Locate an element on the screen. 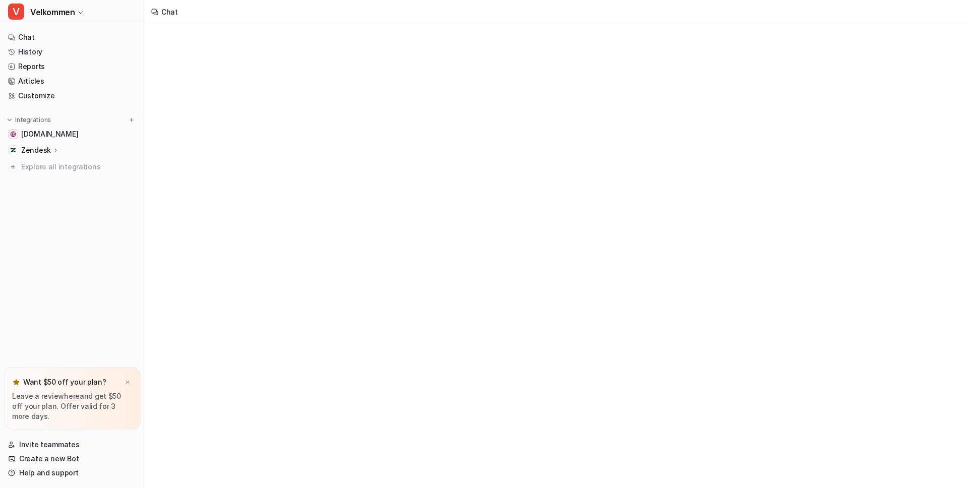 Image resolution: width=968 pixels, height=488 pixels. a: Create a new Bot is located at coordinates (72, 459).